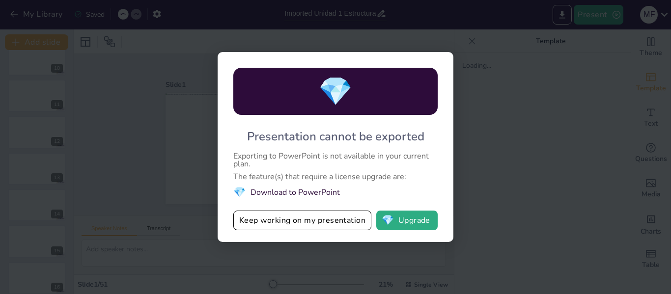  What do you see at coordinates (335, 160) in the screenshot?
I see `div: Exporting to PowerPoint is not available in your current plan.` at bounding box center [335, 160].